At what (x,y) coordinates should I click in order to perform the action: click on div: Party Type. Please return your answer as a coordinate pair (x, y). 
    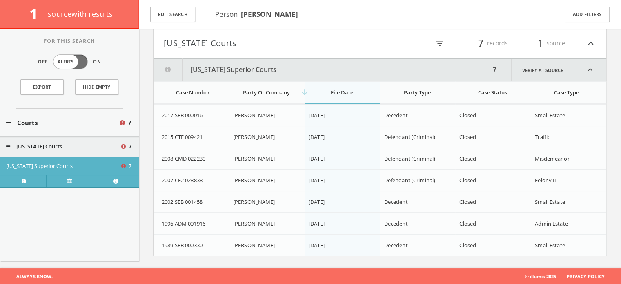
    Looking at the image, I should click on (417, 92).